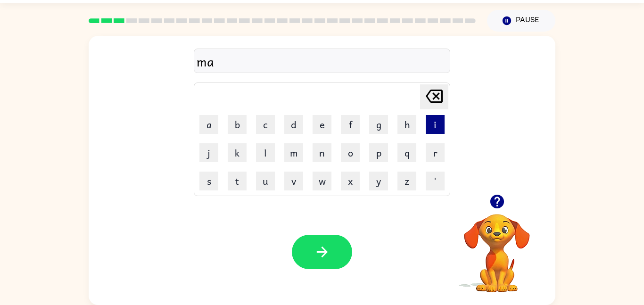 The image size is (644, 305). Describe the element at coordinates (209, 125) in the screenshot. I see `button: a` at that location.